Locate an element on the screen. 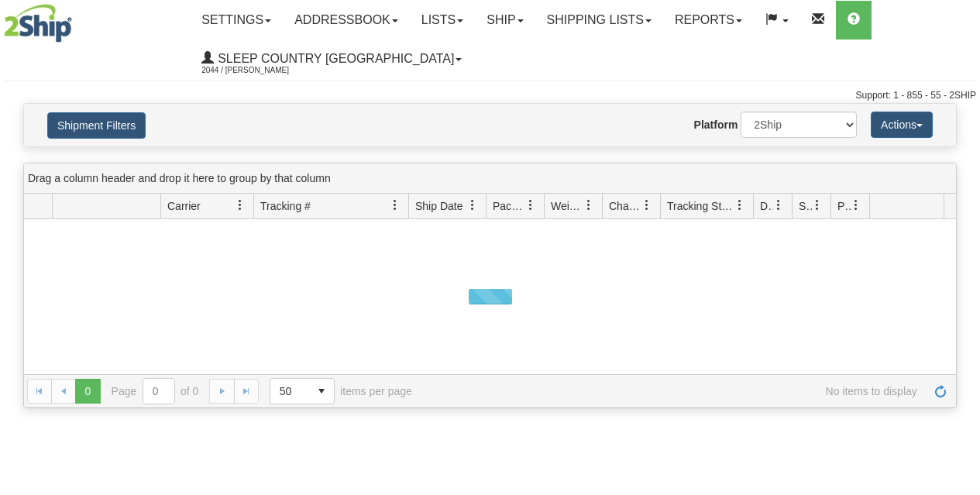 The image size is (980, 495). span: Page of 0 is located at coordinates (155, 391).